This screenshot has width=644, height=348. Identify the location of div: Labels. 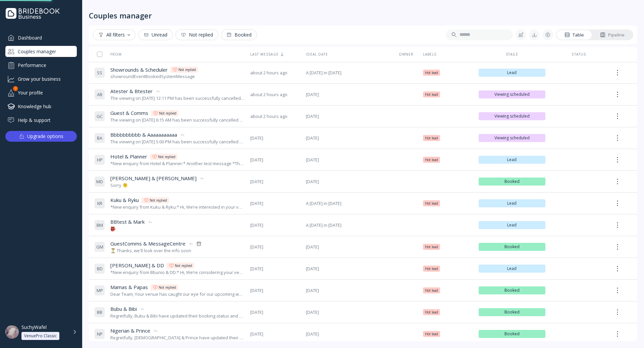
(448, 54).